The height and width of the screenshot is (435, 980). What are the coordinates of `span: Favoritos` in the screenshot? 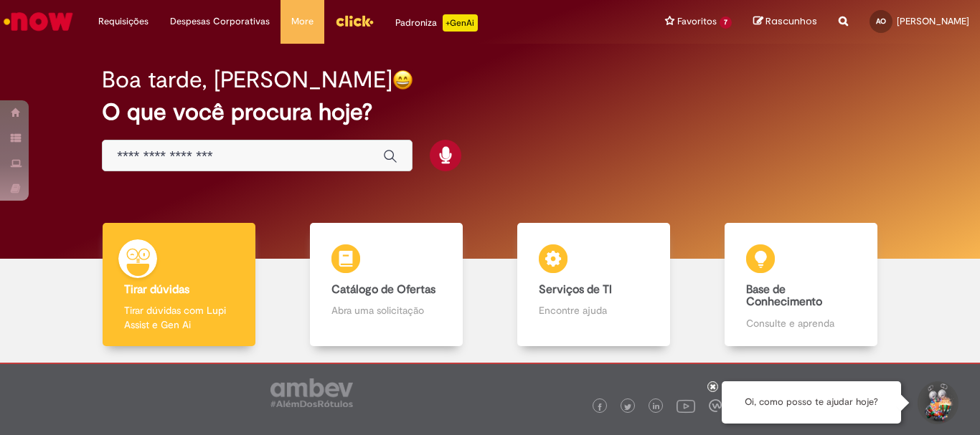 It's located at (697, 21).